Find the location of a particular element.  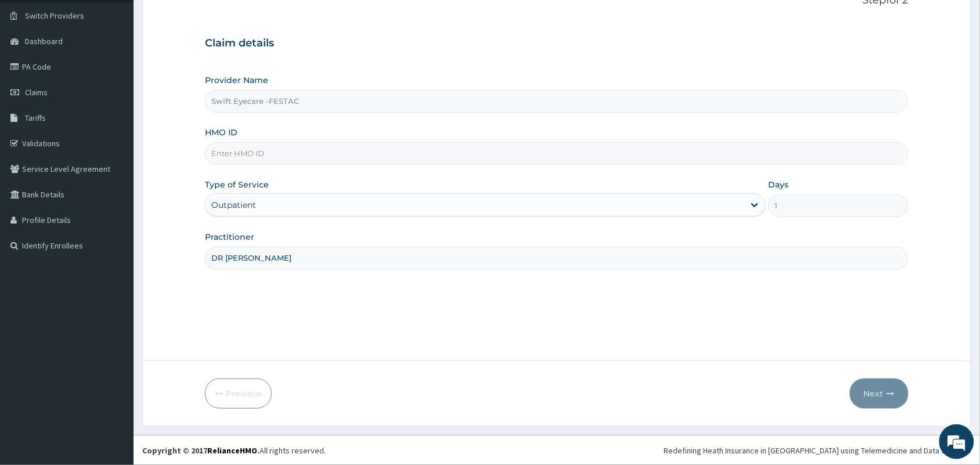

div: Chat with us now is located at coordinates (128, 73).